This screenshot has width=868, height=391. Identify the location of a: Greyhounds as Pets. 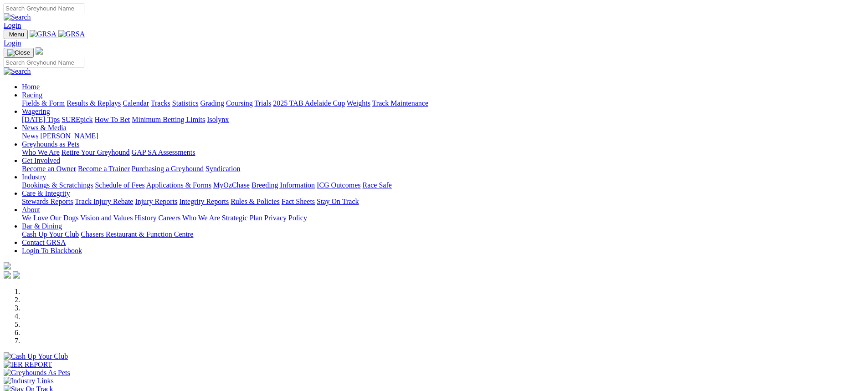
(51, 144).